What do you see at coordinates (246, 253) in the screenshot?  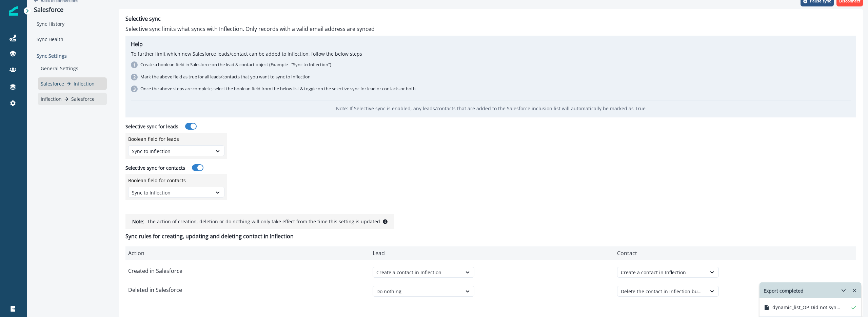 I see `p: Action` at bounding box center [246, 253].